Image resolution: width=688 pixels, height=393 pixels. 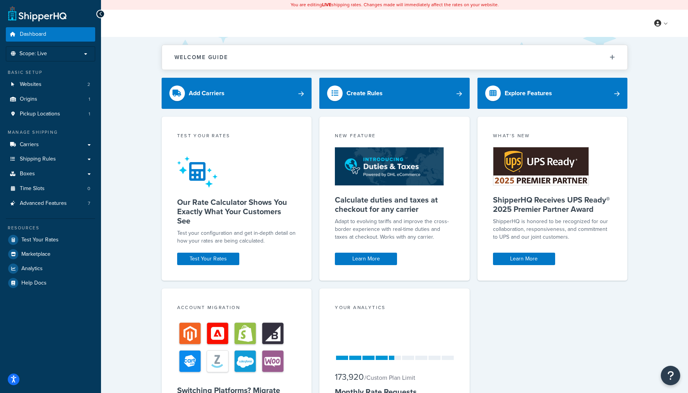 I want to click on p: Adapt to evolving tariffs and improve the cross-border experience with real-time duties and taxes..., so click(x=394, y=229).